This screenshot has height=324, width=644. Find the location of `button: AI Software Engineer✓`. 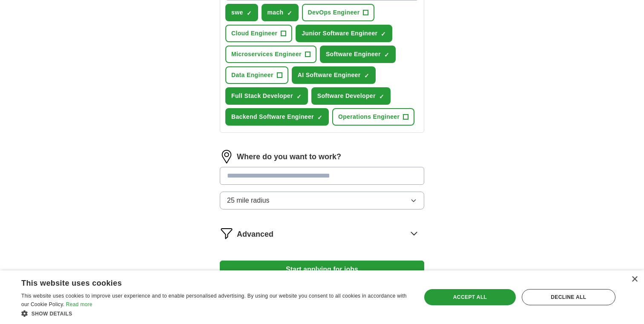

button: AI Software Engineer✓ is located at coordinates (333, 75).